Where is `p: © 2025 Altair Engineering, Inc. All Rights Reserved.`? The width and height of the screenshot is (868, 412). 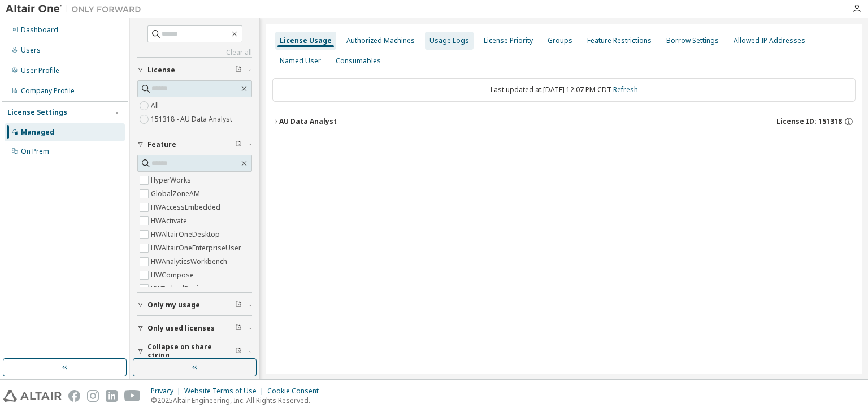
p: © 2025 Altair Engineering, Inc. All Rights Reserved. is located at coordinates (238, 401).